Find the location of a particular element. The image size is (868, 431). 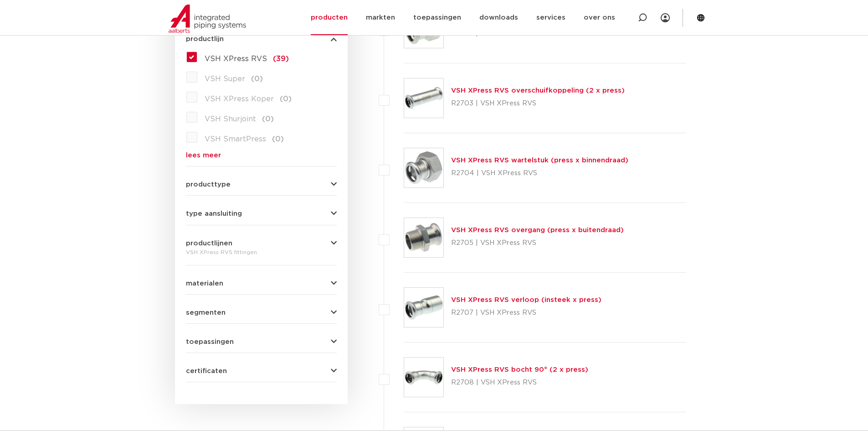

button: materialen is located at coordinates (261, 284).